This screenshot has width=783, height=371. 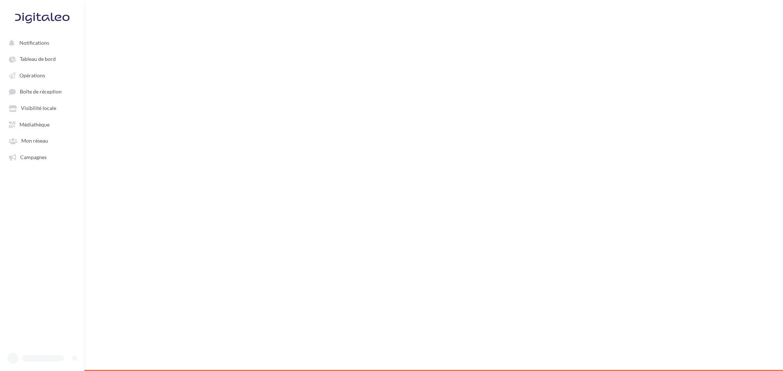 I want to click on span: Visibilité locale, so click(x=39, y=108).